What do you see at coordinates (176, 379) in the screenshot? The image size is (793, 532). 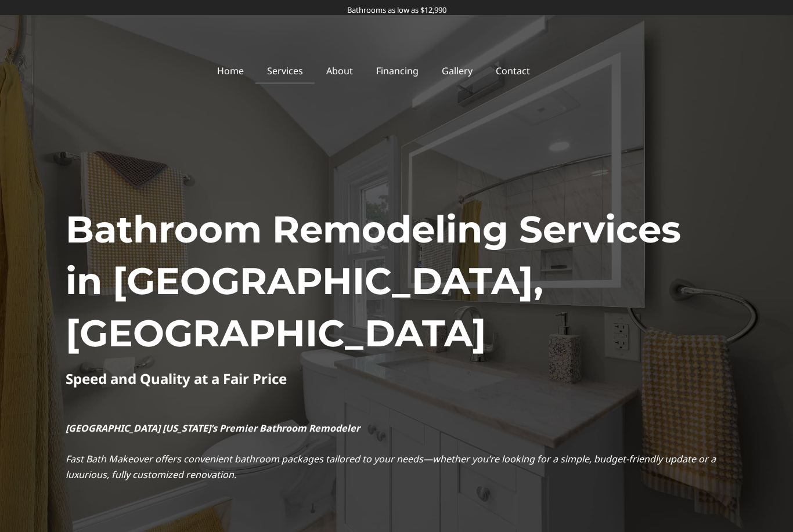 I see `strong: Speed and Quality at a Fair Price` at bounding box center [176, 379].